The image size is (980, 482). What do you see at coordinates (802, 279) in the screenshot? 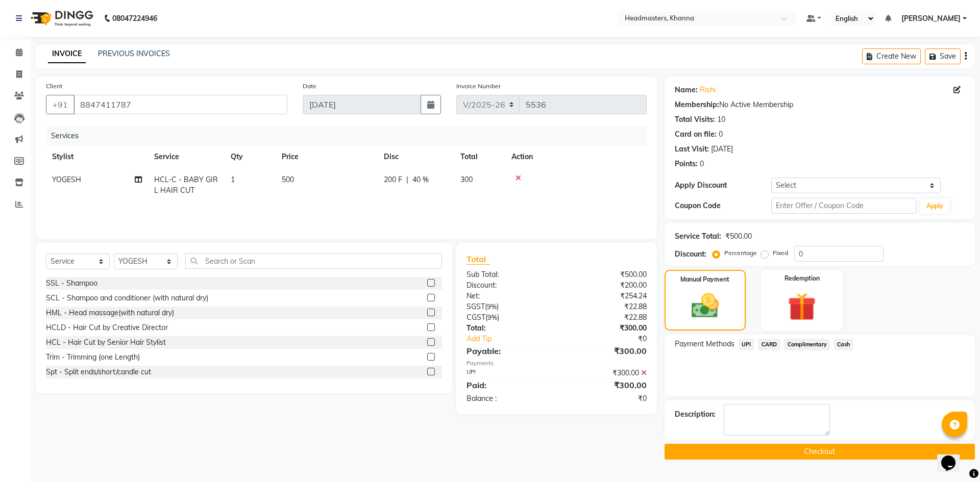
I see `label: Redemption` at bounding box center [802, 279].